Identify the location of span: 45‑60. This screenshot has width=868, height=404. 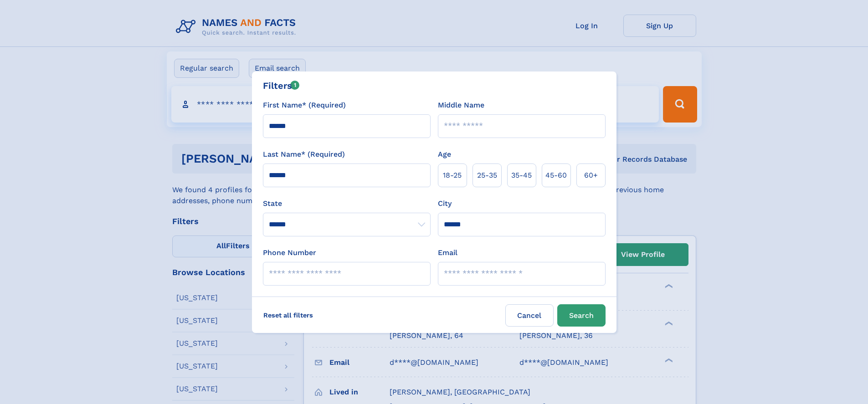
(556, 175).